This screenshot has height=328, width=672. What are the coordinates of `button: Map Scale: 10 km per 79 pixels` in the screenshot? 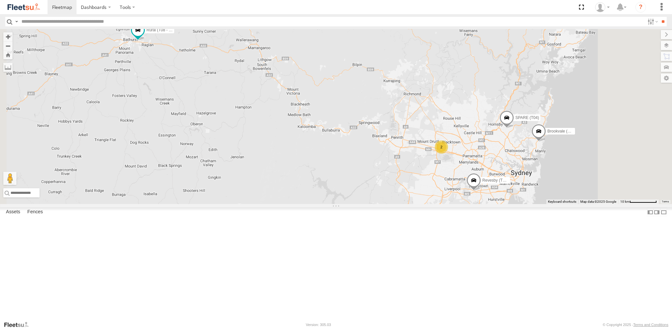 It's located at (638, 202).